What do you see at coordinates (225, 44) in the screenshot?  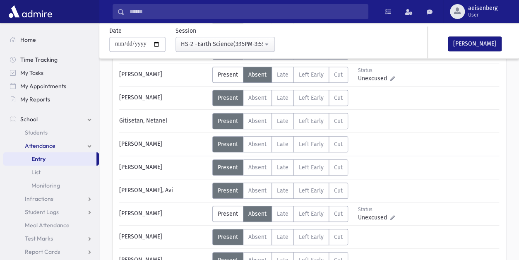 I see `button: HS-2 -Earth Science(3:15PM-3:55PM)` at bounding box center [225, 44].